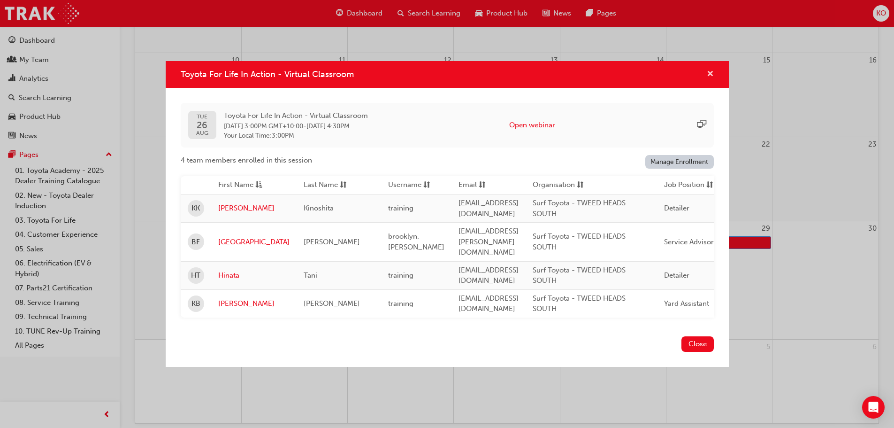 The width and height of the screenshot is (894, 428). What do you see at coordinates (532, 125) in the screenshot?
I see `button: Open webinar` at bounding box center [532, 125].